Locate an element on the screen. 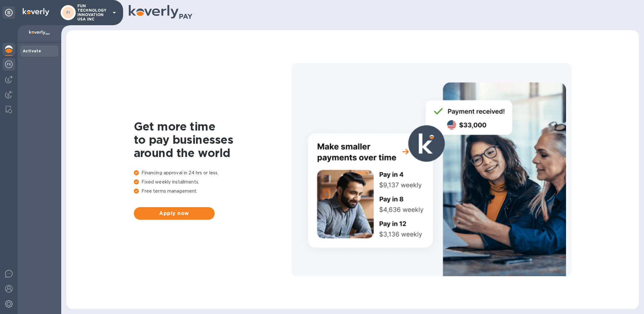  span: Apply now is located at coordinates (174, 213).